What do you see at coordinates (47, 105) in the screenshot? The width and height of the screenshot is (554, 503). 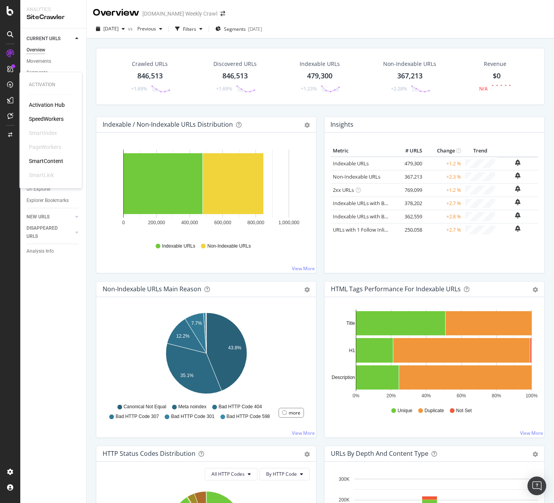 I see `a: Activation Hub` at bounding box center [47, 105].